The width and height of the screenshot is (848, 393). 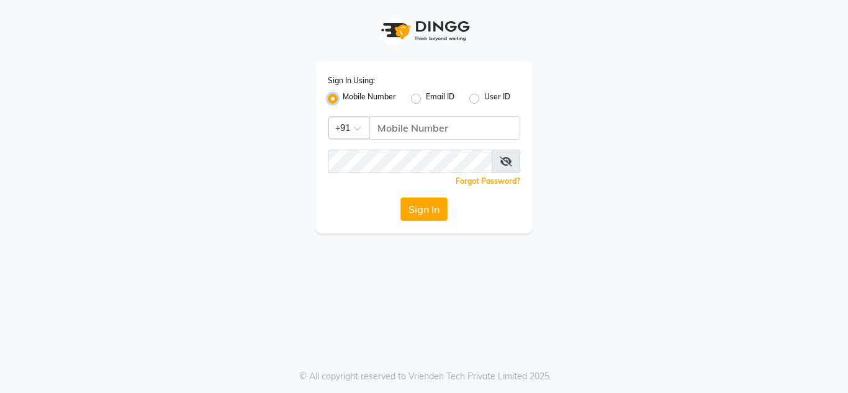 What do you see at coordinates (440, 99) in the screenshot?
I see `label: Email ID` at bounding box center [440, 99].